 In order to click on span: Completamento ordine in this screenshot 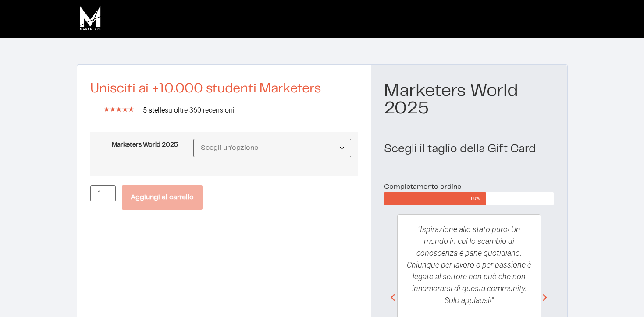, I will do `click(422, 187)`.